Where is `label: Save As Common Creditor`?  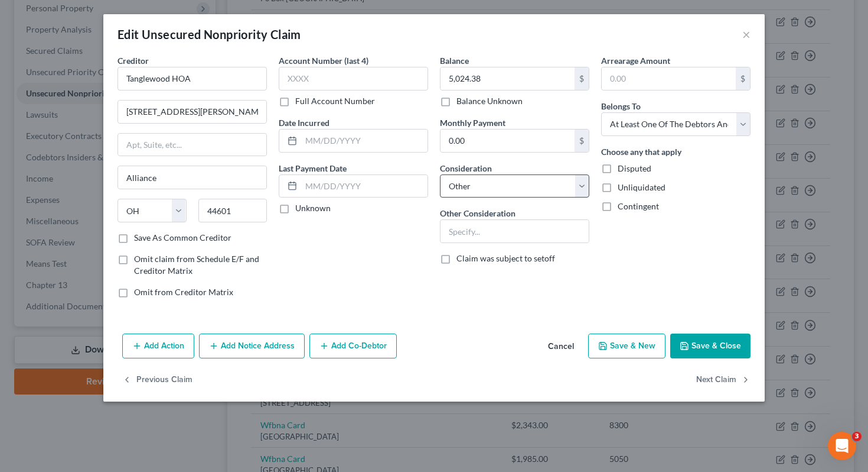 label: Save As Common Creditor is located at coordinates (182, 238).